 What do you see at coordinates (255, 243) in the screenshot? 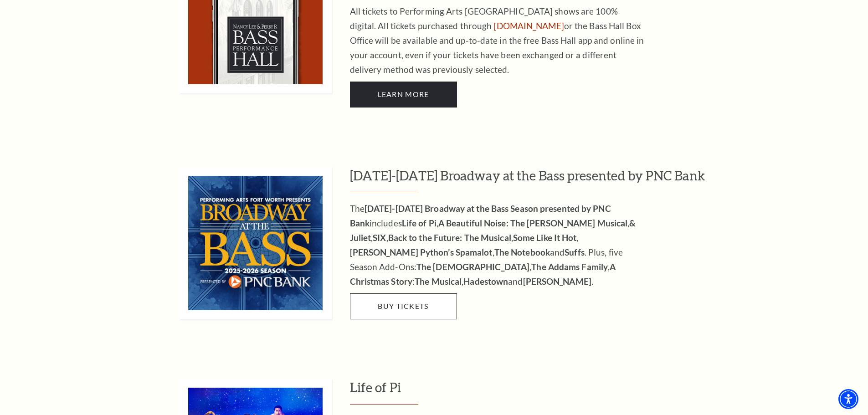
I see `img: 2025-2026 Broadway at the Bass presented by PNC Bank` at bounding box center [255, 243].